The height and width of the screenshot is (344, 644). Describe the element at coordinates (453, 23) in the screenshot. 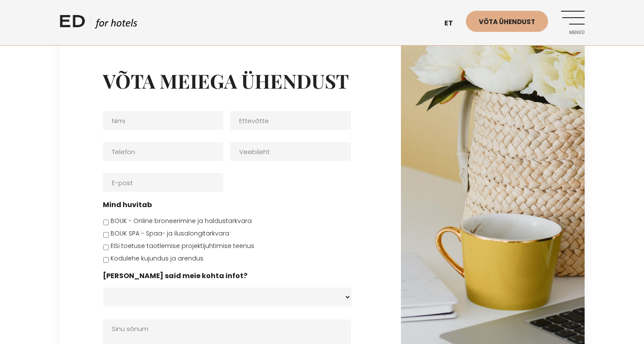

I see `a: et` at that location.